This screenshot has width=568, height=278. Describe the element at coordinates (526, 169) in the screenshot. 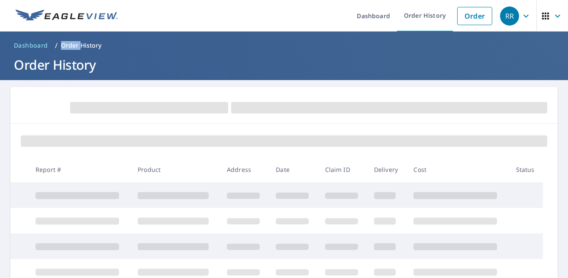

I see `th: Status` at that location.